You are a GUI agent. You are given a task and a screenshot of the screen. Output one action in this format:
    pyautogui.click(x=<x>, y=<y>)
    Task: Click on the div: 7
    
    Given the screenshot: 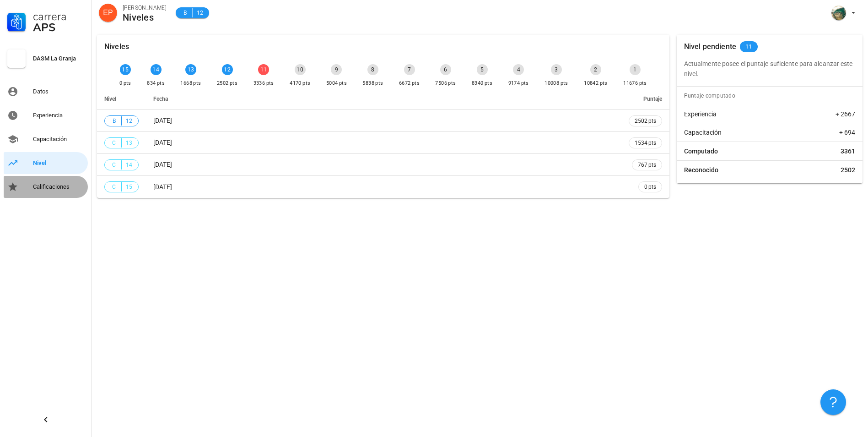 What is the action you would take?
    pyautogui.click(x=410, y=69)
    